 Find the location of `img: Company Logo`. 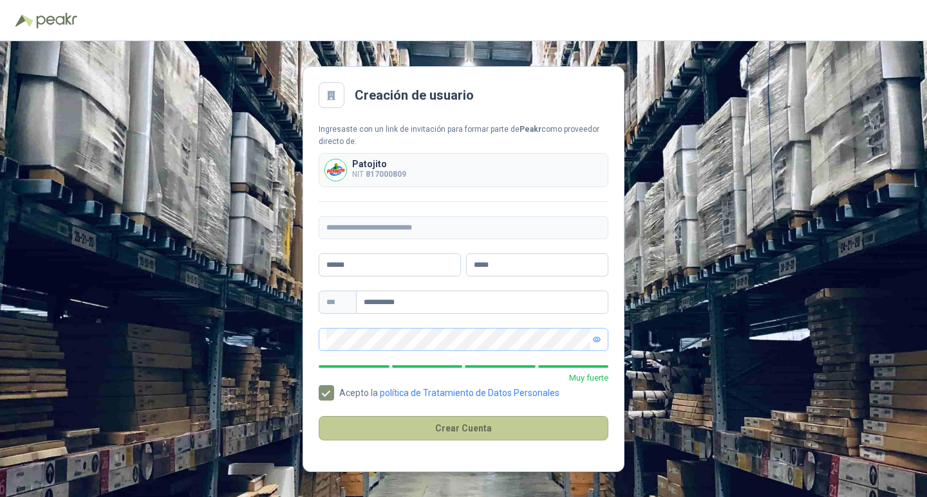

img: Company Logo is located at coordinates (335, 170).